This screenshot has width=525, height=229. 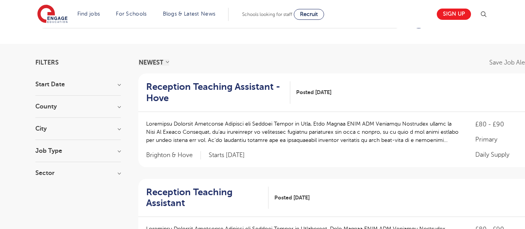 I want to click on a: Recruit, so click(x=309, y=14).